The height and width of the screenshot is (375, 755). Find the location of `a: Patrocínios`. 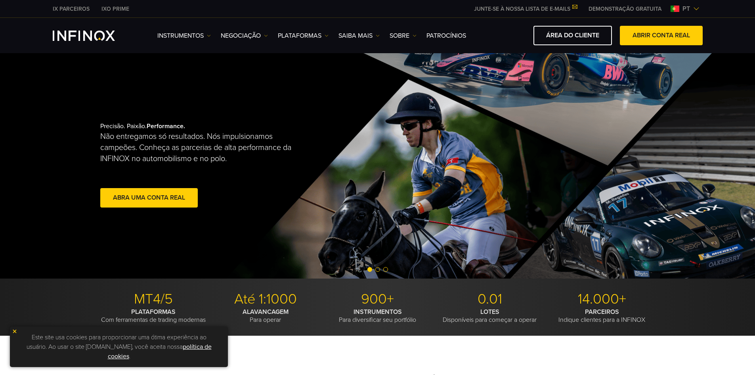

a: Patrocínios is located at coordinates (446, 36).